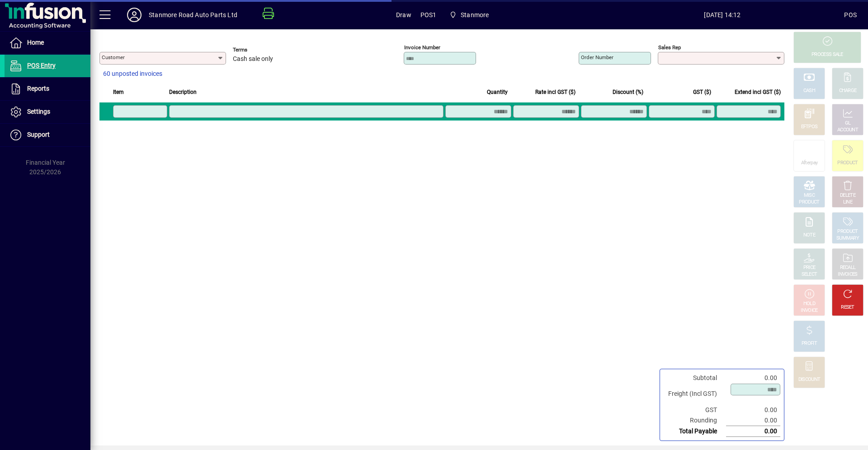  What do you see at coordinates (757, 92) in the screenshot?
I see `span: Extend incl GST ($)` at bounding box center [757, 92].